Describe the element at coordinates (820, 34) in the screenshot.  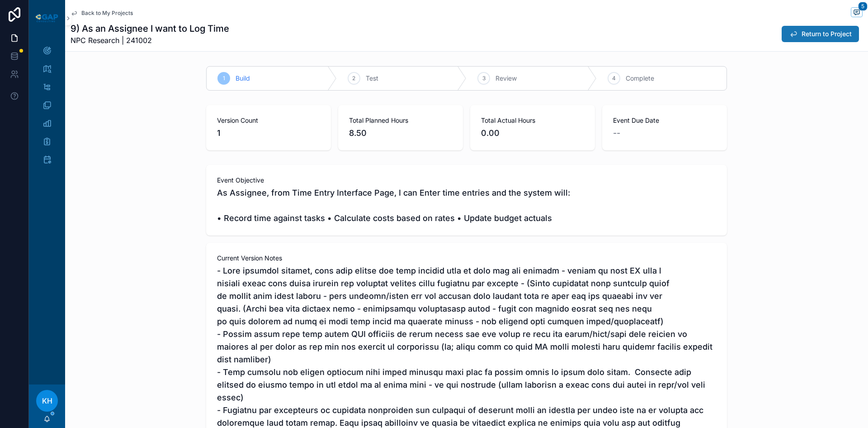
I see `button: Return to Project` at that location.